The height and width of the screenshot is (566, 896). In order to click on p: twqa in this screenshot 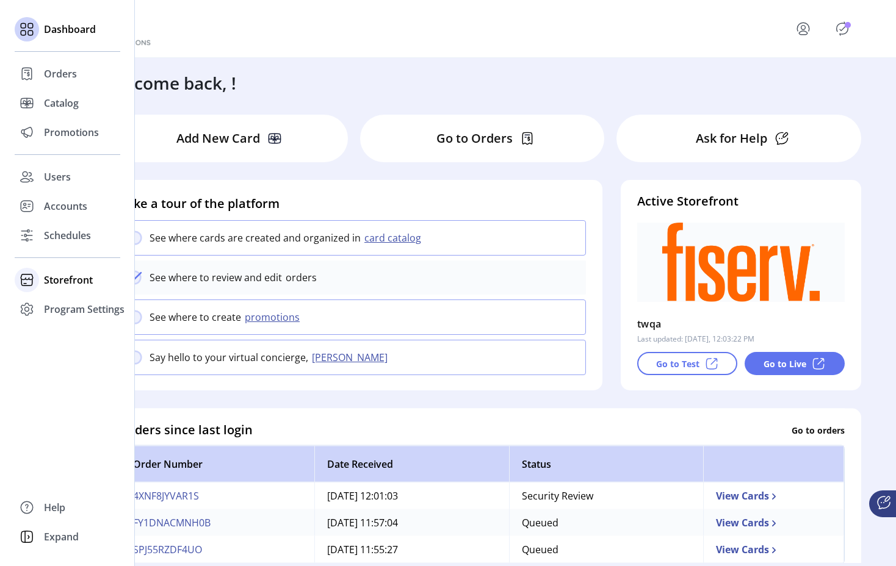, I will do `click(649, 324)`.